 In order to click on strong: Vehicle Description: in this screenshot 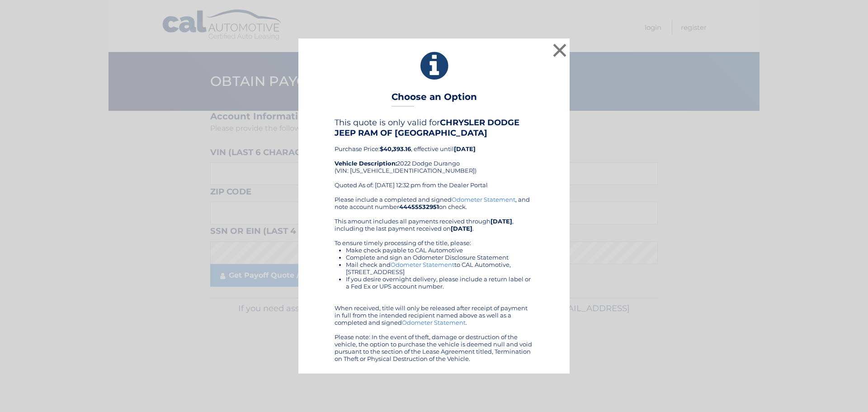, I will do `click(366, 163)`.